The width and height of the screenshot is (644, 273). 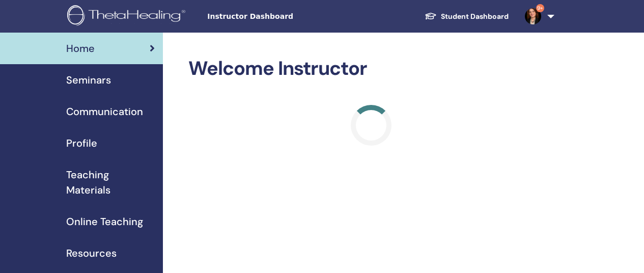 What do you see at coordinates (81, 48) in the screenshot?
I see `span: Home` at bounding box center [81, 48].